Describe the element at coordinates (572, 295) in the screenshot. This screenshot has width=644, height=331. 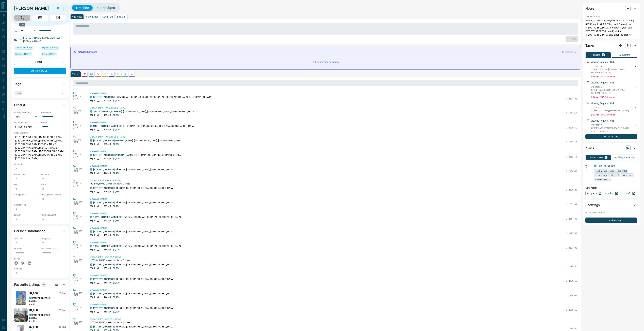
I see `p: C12330588` at that location.